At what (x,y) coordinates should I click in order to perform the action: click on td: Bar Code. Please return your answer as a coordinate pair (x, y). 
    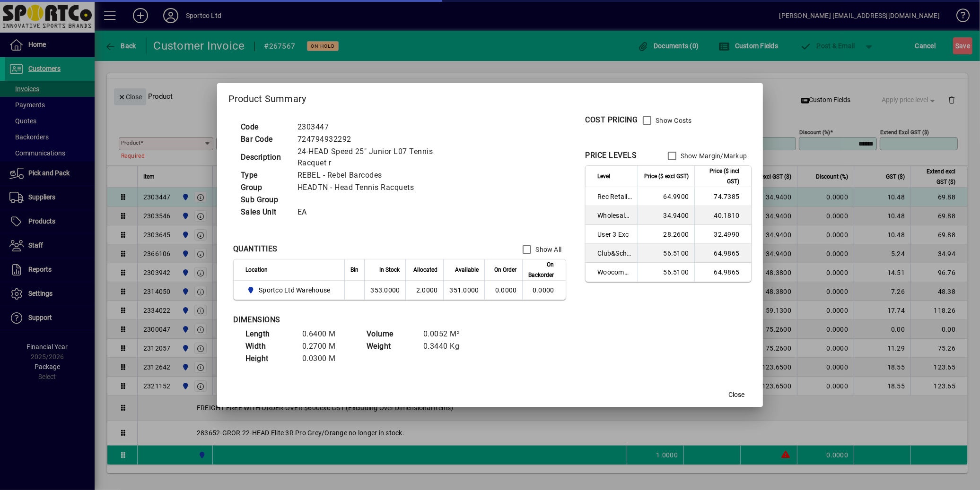
    Looking at the image, I should click on (264, 140).